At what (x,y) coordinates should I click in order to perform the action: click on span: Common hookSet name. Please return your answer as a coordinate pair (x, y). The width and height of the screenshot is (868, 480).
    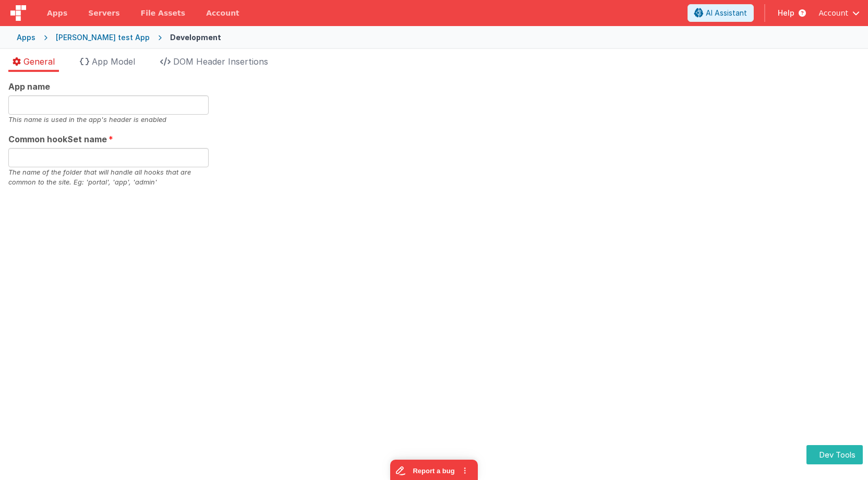
    Looking at the image, I should click on (57, 139).